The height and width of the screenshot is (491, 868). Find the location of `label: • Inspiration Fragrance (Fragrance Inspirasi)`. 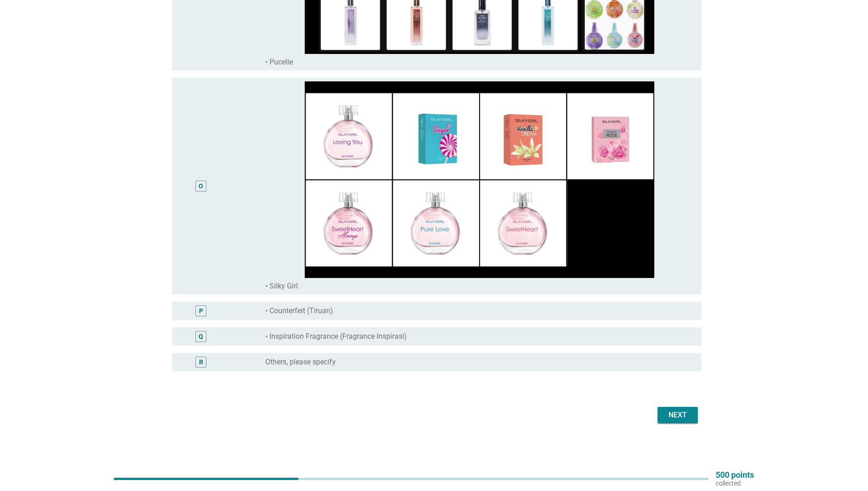

label: • Inspiration Fragrance (Fragrance Inspirasi) is located at coordinates (336, 336).